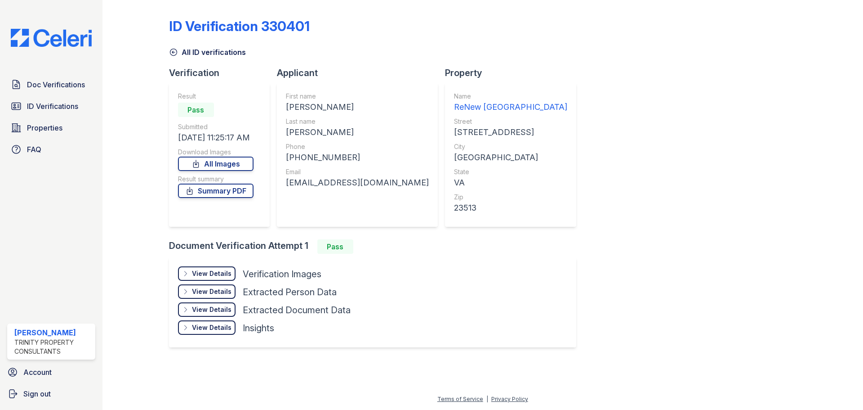 This screenshot has height=410, width=863. Describe the element at coordinates (376, 246) in the screenshot. I see `div: Document Verification Attempt 1` at that location.